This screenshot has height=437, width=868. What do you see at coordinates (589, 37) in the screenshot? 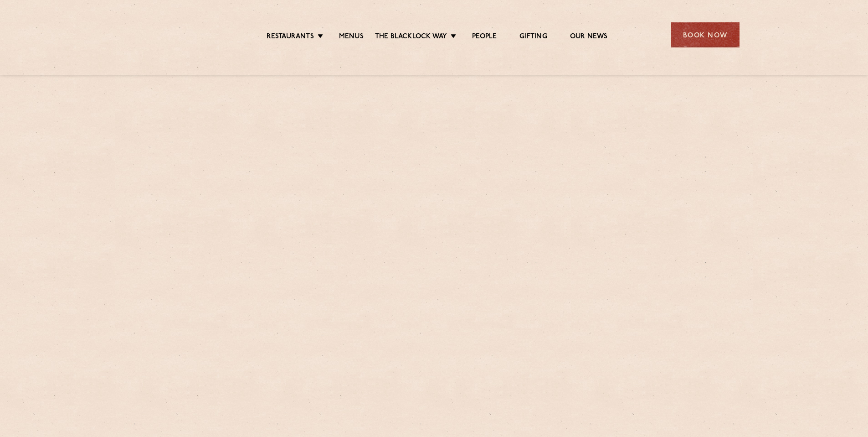
I see `a: Our News` at bounding box center [589, 37].